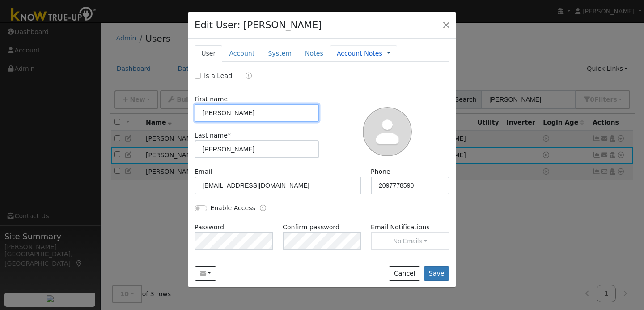 This screenshot has width=644, height=310. What do you see at coordinates (205, 274) in the screenshot?
I see `button: matt+@solarbysexton.com` at bounding box center [205, 274].